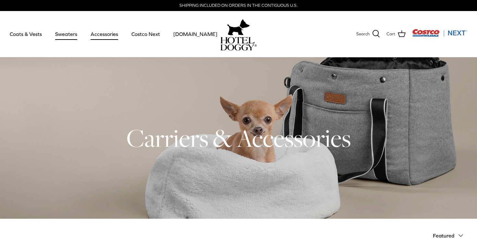 The height and width of the screenshot is (244, 477). Describe the element at coordinates (238, 27) in the screenshot. I see `img: hoteldoggy.com` at that location.